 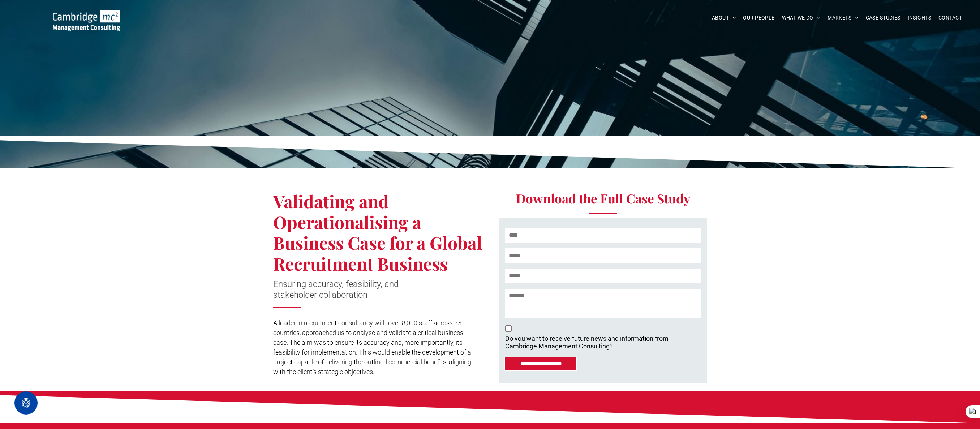 I want to click on input: Do you want to receive future news and information from Cambridge Management Consulting?, so click(x=508, y=328).